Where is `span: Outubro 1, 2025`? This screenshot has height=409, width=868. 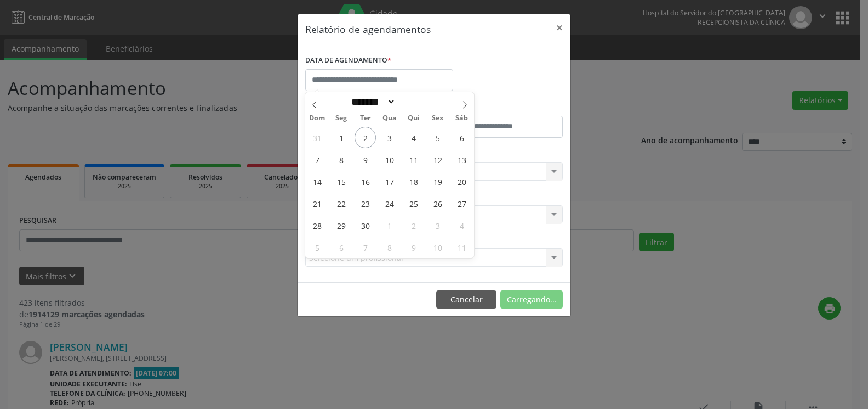 span: Outubro 1, 2025 is located at coordinates (389, 225).